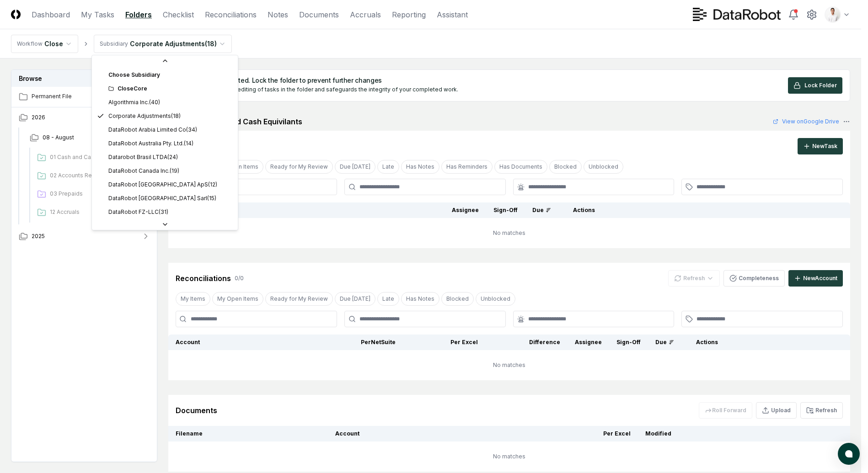  What do you see at coordinates (212, 198) in the screenshot?
I see `div: ( 15 )` at bounding box center [212, 198].